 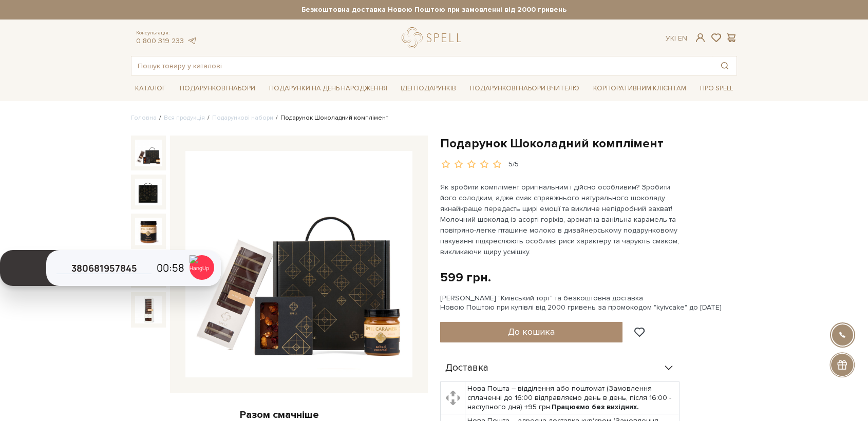 What do you see at coordinates (160, 41) in the screenshot?
I see `a: 0 800 319 233` at bounding box center [160, 41].